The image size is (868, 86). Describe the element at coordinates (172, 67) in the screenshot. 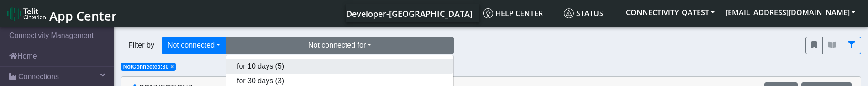

I see `button: Close` at that location.